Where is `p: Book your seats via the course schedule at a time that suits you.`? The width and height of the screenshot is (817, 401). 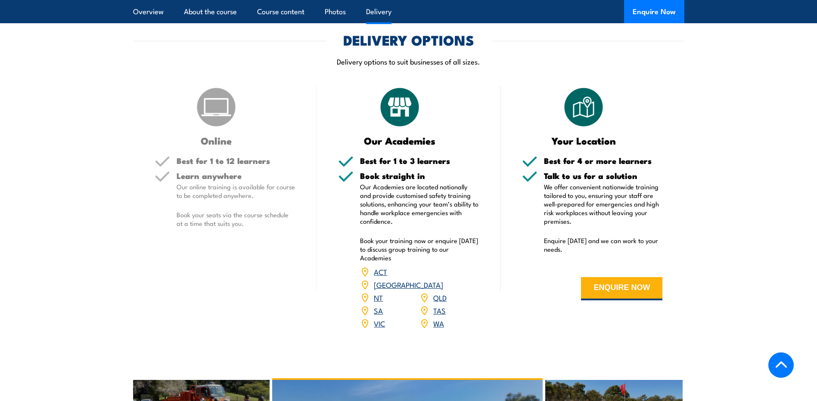
p: Book your seats via the course schedule at a time that suits you. is located at coordinates (236, 219).